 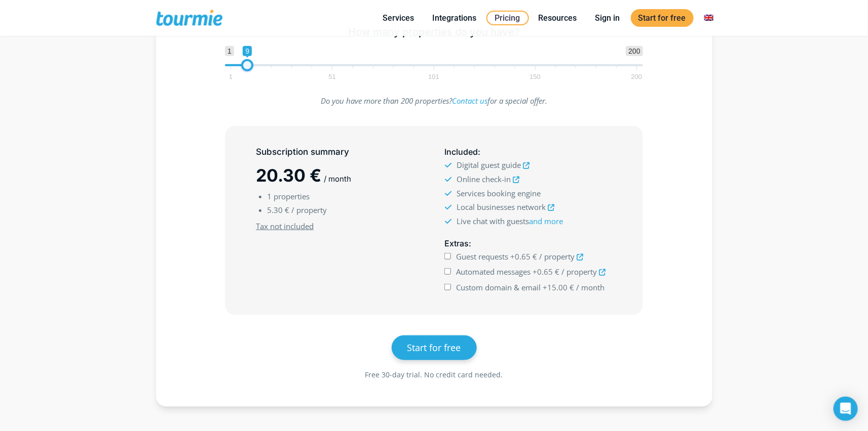 What do you see at coordinates (399, 18) in the screenshot?
I see `a: Services` at bounding box center [399, 18].